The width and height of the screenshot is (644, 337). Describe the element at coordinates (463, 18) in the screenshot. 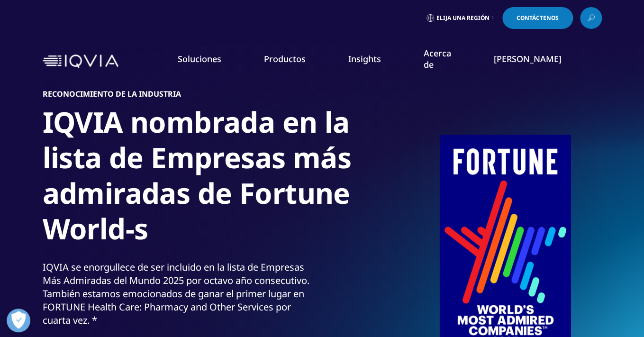

I see `span: Elija una región` at that location.